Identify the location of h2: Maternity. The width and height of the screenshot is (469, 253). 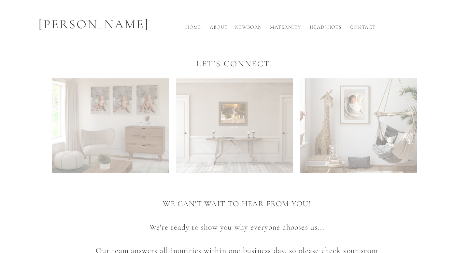
(285, 29).